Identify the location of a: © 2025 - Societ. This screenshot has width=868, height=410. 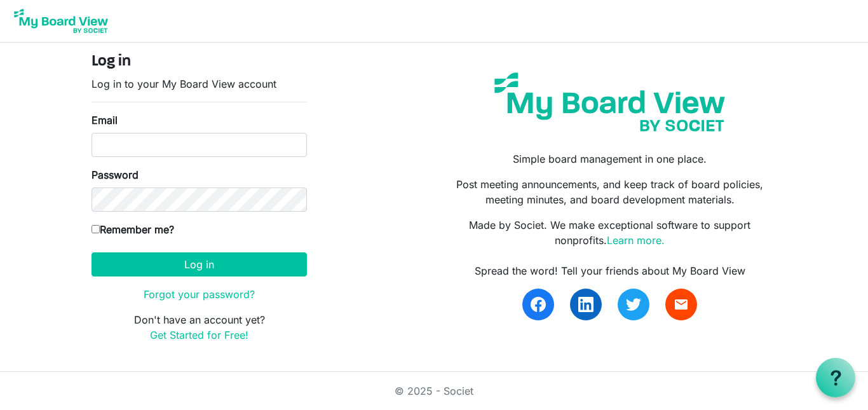
(434, 391).